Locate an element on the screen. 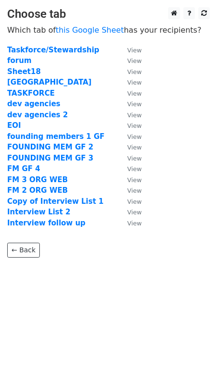  a: FM 3 ORG WEB is located at coordinates (37, 180).